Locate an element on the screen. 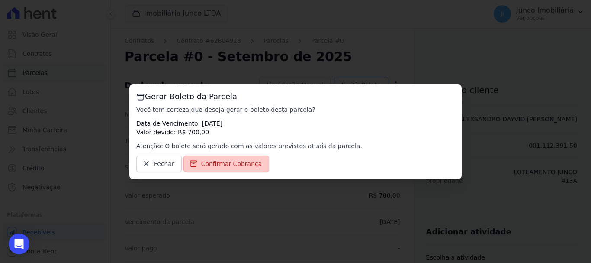 This screenshot has width=591, height=263. h3: Gerar Boleto da Parcela is located at coordinates (295, 96).